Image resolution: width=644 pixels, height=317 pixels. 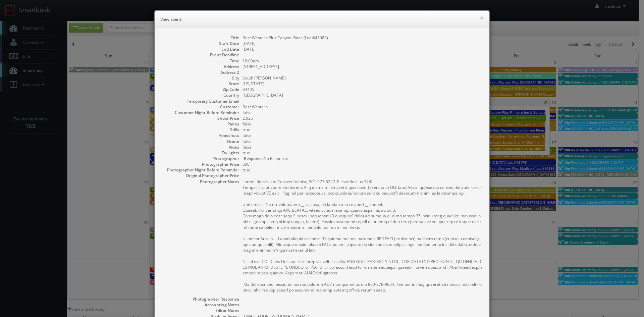 What do you see at coordinates (362, 61) in the screenshot?
I see `dd: 10:00am` at bounding box center [362, 61].